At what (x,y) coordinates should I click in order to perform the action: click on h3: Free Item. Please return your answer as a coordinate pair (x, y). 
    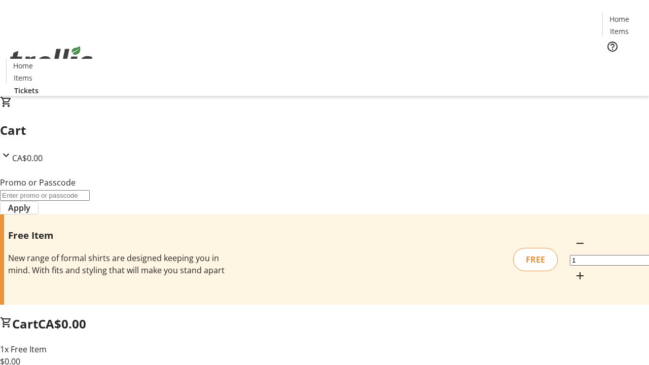
    Looking at the image, I should click on (119, 235).